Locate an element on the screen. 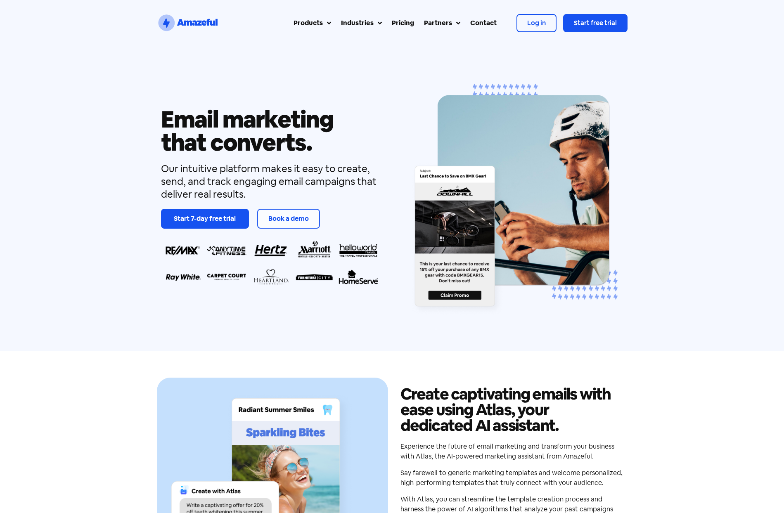  a: SVG link is located at coordinates (188, 23).